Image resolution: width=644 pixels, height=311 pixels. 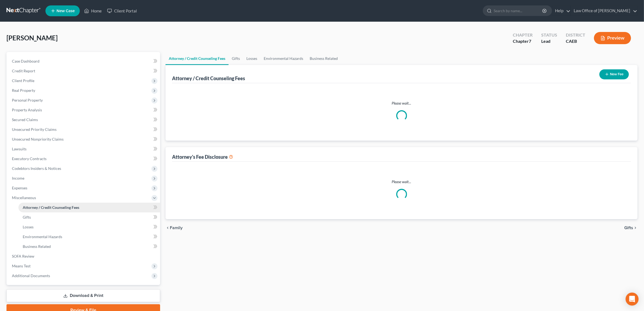 I want to click on span: Family, so click(x=176, y=228).